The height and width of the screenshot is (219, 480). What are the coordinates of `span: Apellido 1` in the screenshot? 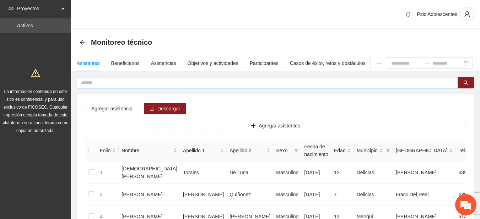 It's located at (201, 151).